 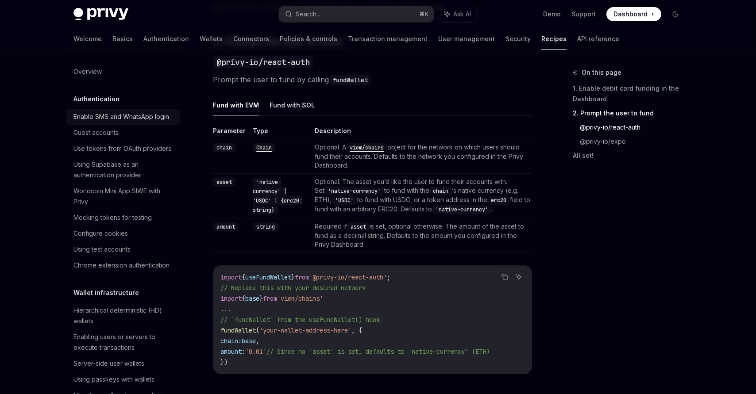 What do you see at coordinates (124, 316) in the screenshot?
I see `div: Hierarchical deterministic (HD) wallets` at bounding box center [124, 316].